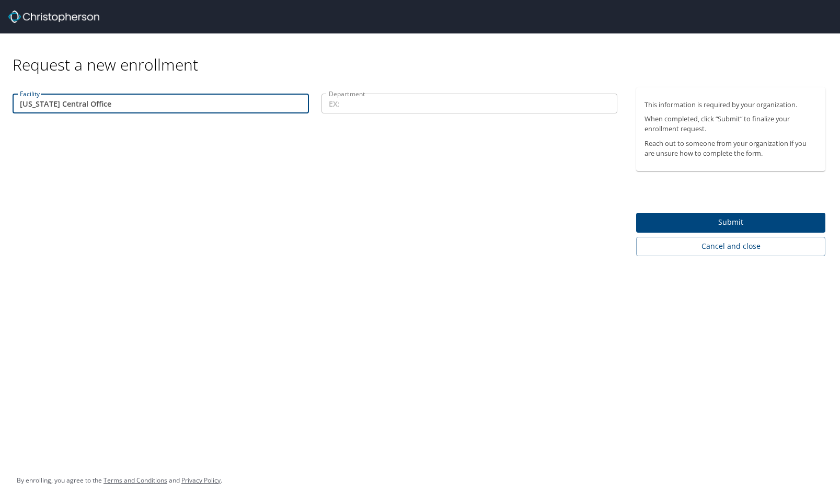  Describe the element at coordinates (201, 480) in the screenshot. I see `a: Privacy Policy` at that location.